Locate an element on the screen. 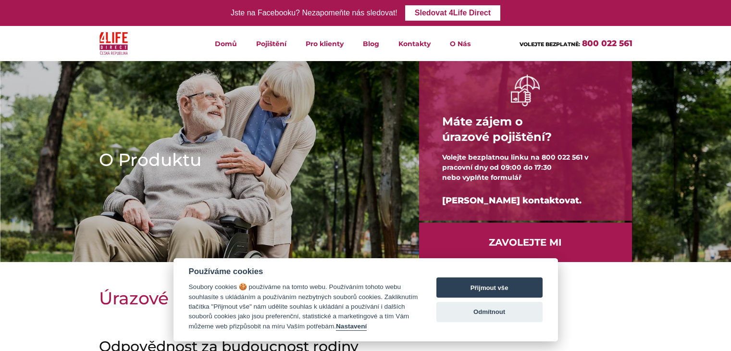 The width and height of the screenshot is (731, 351). span: VOLEJTE BEZPLATNĚ: is located at coordinates (550, 44).